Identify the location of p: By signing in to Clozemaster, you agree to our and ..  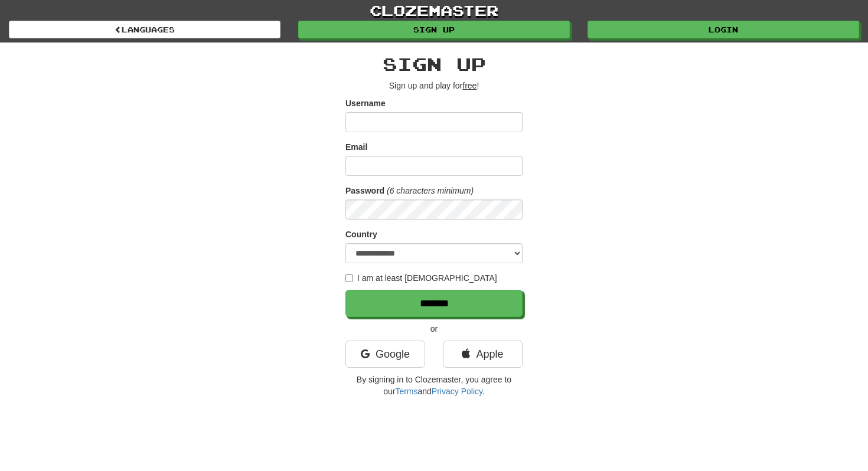
(434, 385).